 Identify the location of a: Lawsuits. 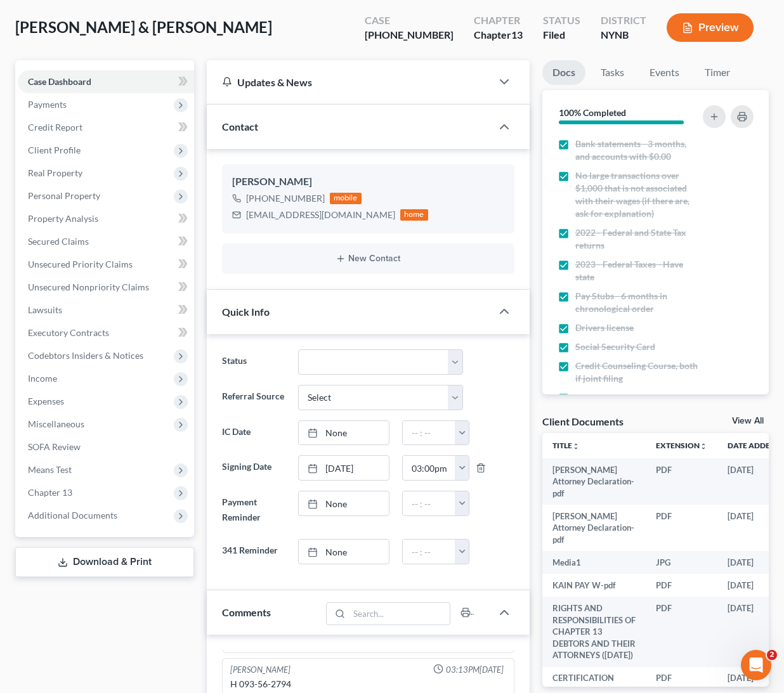
(106, 310).